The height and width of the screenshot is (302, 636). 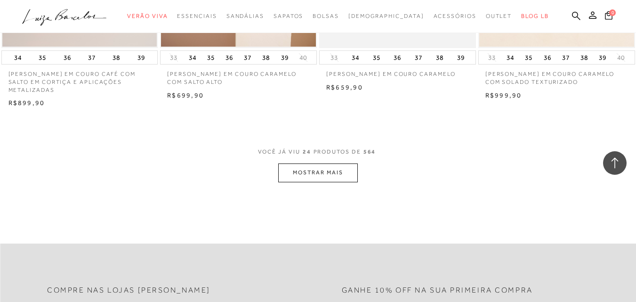 I want to click on span: Bolsas, so click(x=326, y=16).